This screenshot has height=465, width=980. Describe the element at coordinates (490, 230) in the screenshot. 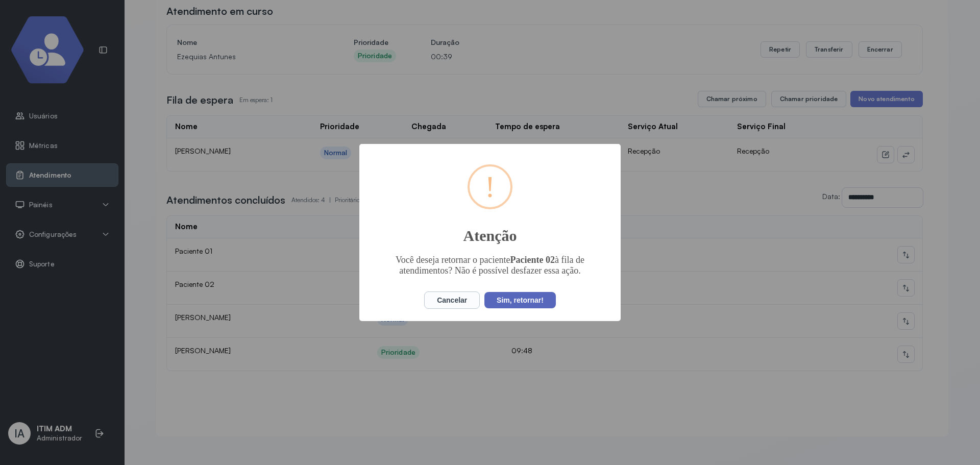

I see `h2: Atenção` at that location.